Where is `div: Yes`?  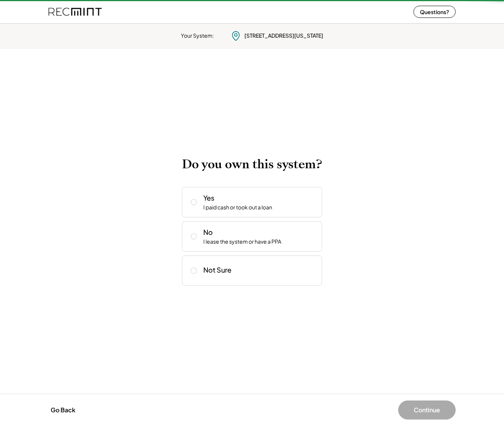 div: Yes is located at coordinates (209, 198).